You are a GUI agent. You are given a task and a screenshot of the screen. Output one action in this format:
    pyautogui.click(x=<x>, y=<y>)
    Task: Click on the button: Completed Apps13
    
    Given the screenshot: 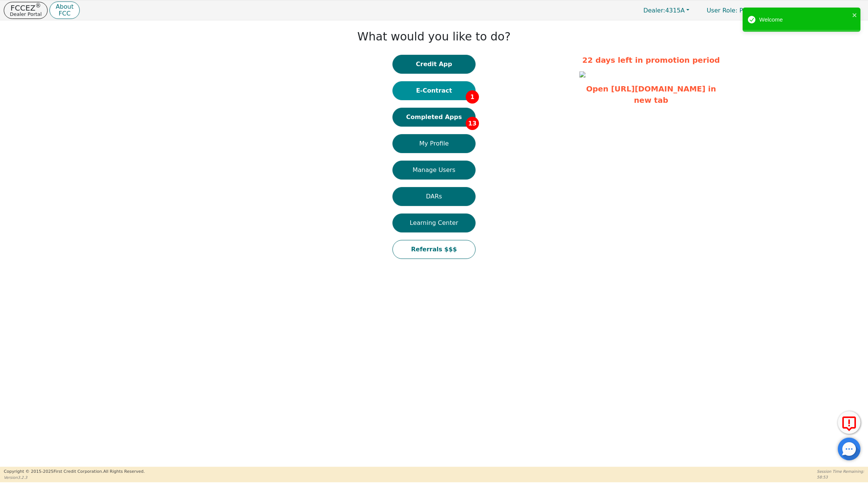 What is the action you would take?
    pyautogui.click(x=434, y=117)
    